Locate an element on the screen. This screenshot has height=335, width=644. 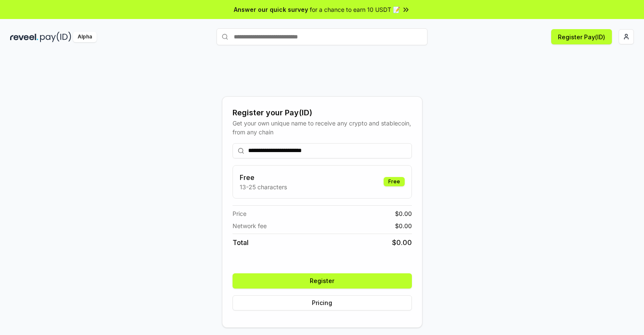
button: Pricing is located at coordinates (322, 303).